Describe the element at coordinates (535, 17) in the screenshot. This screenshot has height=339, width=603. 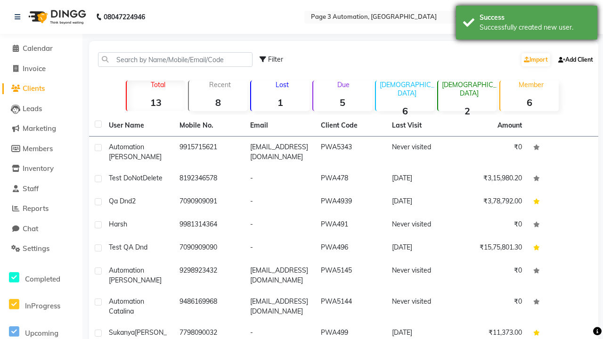
I see `div: Success` at that location.